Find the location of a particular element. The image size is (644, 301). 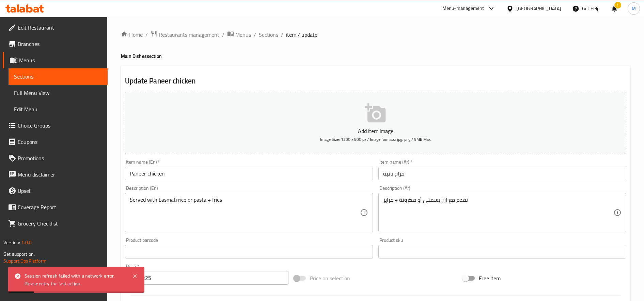

div: Menu-management is located at coordinates (463, 9).